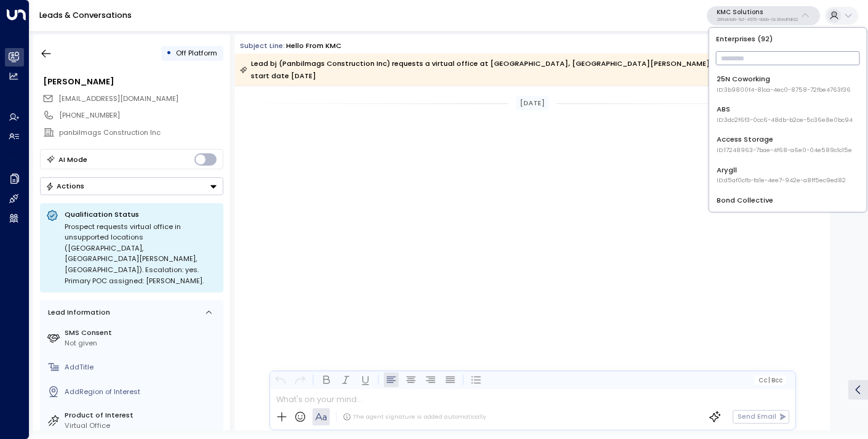  Describe the element at coordinates (132, 186) in the screenshot. I see `button: Actions` at that location.